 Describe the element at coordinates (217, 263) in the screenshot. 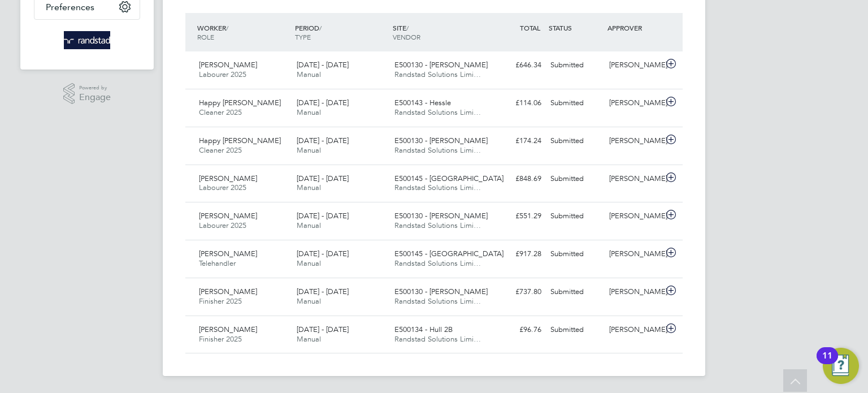

I see `span: Telehandler` at that location.